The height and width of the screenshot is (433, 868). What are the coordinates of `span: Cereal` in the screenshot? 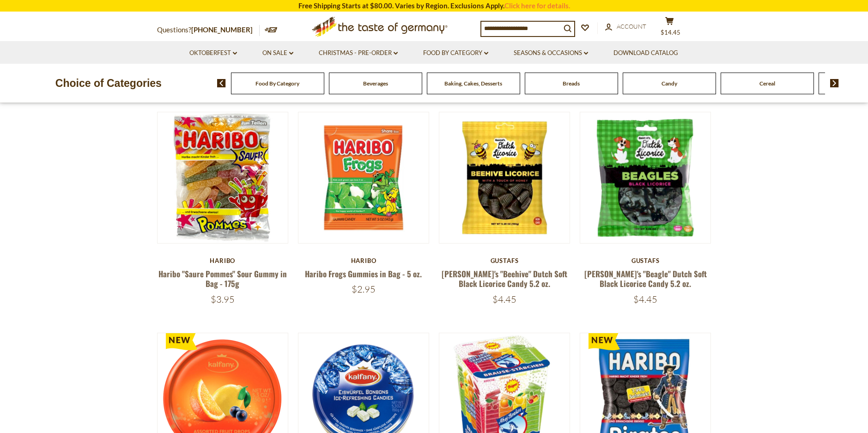 It's located at (767, 83).